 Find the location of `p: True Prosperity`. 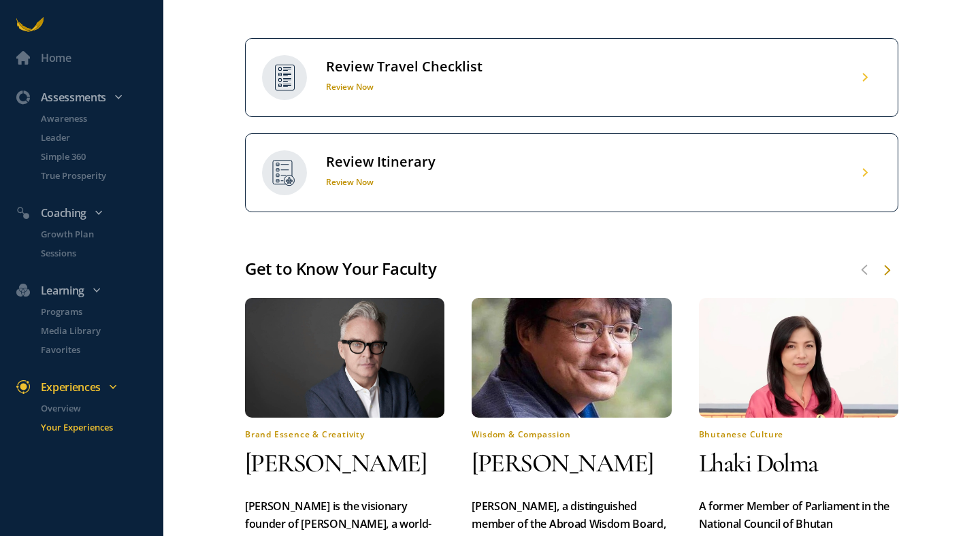

p: True Prosperity is located at coordinates (101, 176).